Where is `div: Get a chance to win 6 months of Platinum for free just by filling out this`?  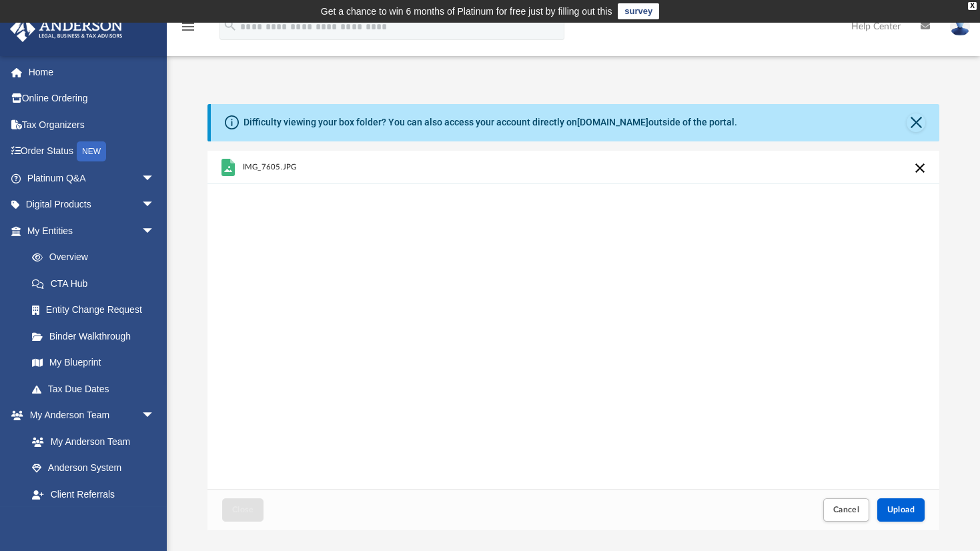 div: Get a chance to win 6 months of Platinum for free just by filling out this is located at coordinates (466, 12).